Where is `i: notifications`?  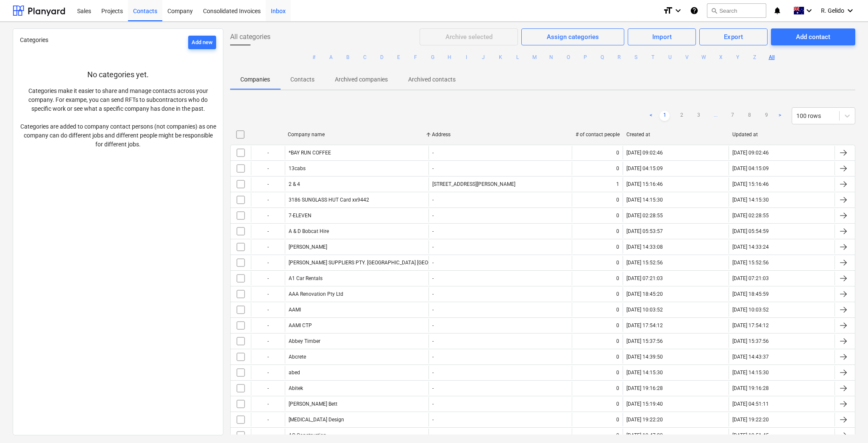 i: notifications is located at coordinates (778, 10).